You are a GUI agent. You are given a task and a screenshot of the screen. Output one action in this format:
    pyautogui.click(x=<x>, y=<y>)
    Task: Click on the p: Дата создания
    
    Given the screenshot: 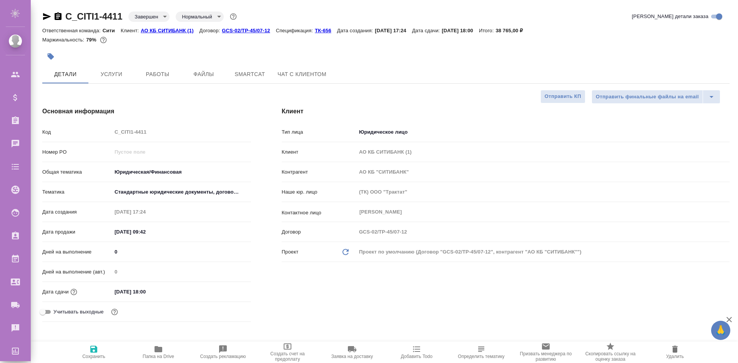 What is the action you would take?
    pyautogui.click(x=77, y=212)
    